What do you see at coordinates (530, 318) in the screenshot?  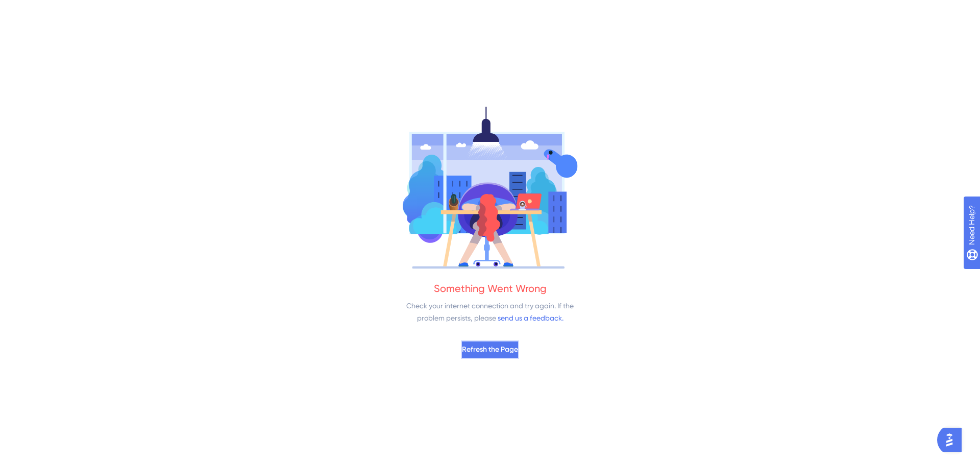 I see `a: send us a feedback.` at bounding box center [530, 318].